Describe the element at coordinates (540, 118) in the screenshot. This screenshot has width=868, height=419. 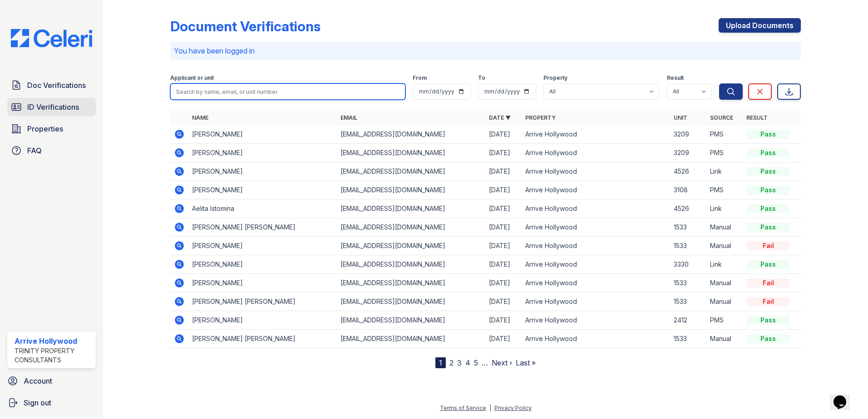
I see `a: Property` at that location.